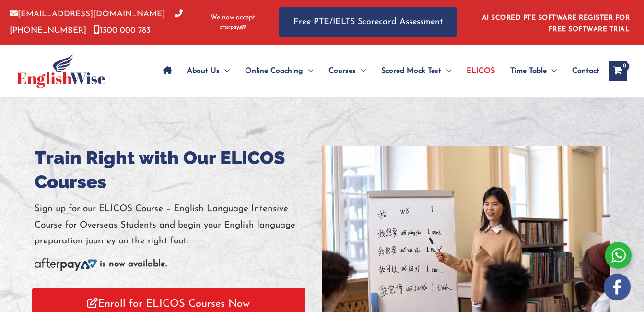  What do you see at coordinates (529, 71) in the screenshot?
I see `span: Time Table` at bounding box center [529, 71].